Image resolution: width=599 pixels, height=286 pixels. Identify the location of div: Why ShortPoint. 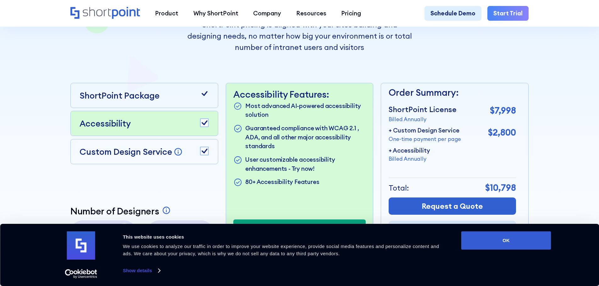
(216, 13).